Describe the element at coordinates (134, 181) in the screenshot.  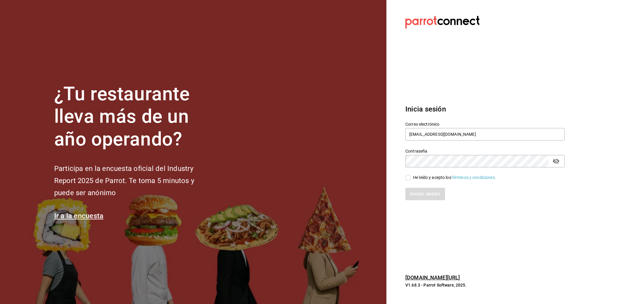
I see `h2: Participa en la encuesta oficial del Industry Report 2025 de Parrot. Te toma 5 minutos y puede se...` at that location.